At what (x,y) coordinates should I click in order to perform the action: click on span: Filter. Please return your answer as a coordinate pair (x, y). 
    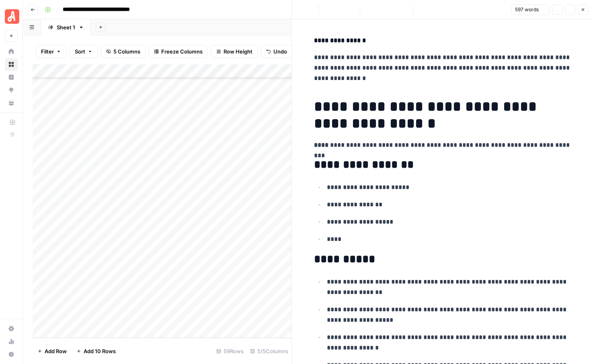
    Looking at the image, I should click on (48, 51).